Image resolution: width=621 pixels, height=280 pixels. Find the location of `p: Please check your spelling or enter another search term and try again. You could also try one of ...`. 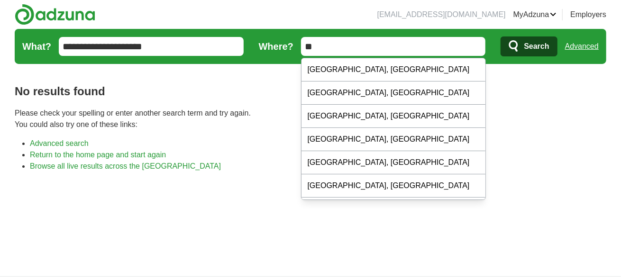

p: Please check your spelling or enter another search term and try again. You could also try one of ... is located at coordinates (310, 119).